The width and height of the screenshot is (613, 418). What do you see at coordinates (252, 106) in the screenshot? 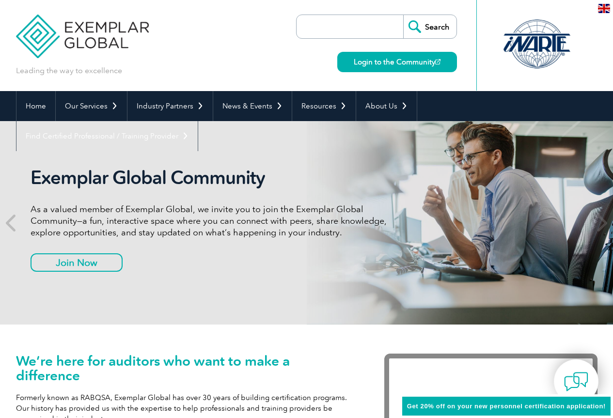
I see `a: News & Events` at bounding box center [252, 106].